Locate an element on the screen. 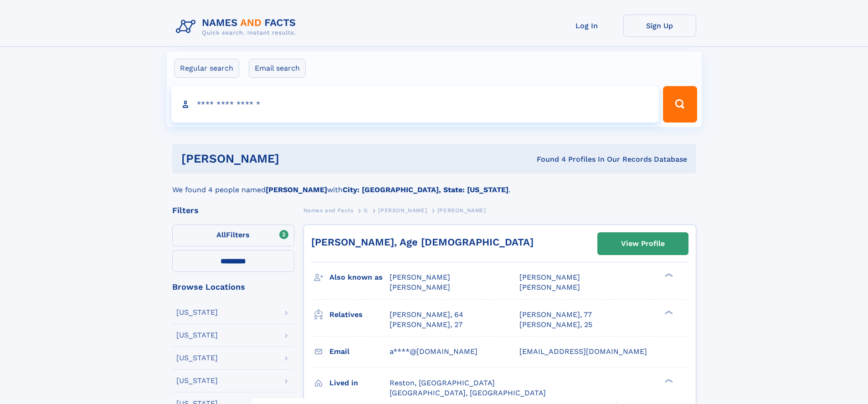 This screenshot has height=404, width=868. a: View Profile is located at coordinates (643, 244).